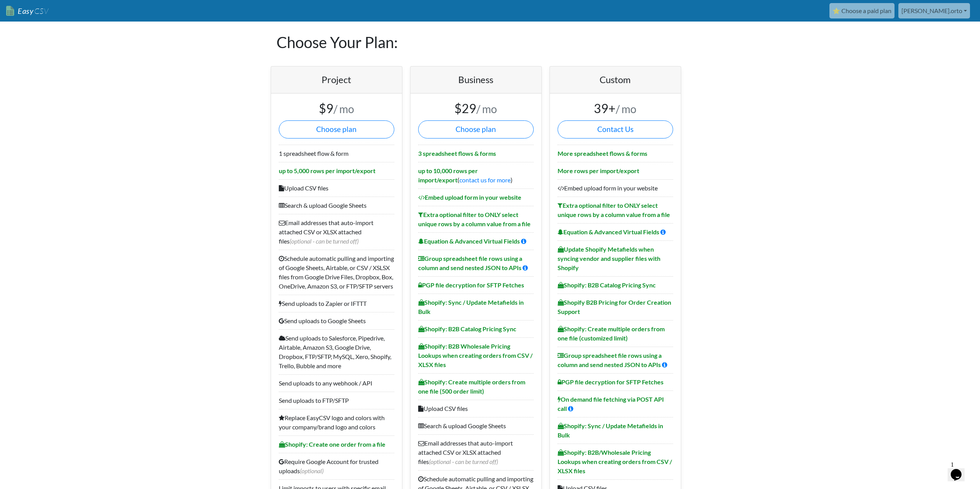 Image resolution: width=980 pixels, height=489 pixels. What do you see at coordinates (312, 471) in the screenshot?
I see `span: (optional)` at bounding box center [312, 471].